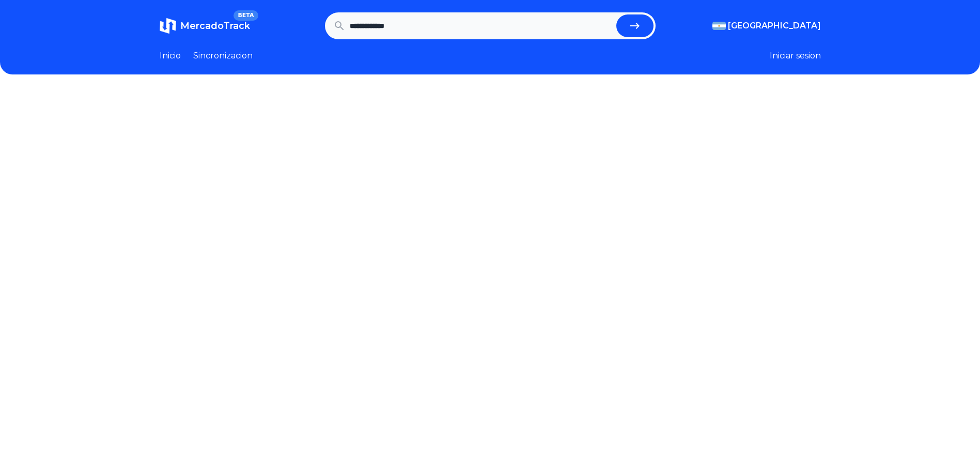 The width and height of the screenshot is (980, 470). I want to click on a: Inicio, so click(170, 56).